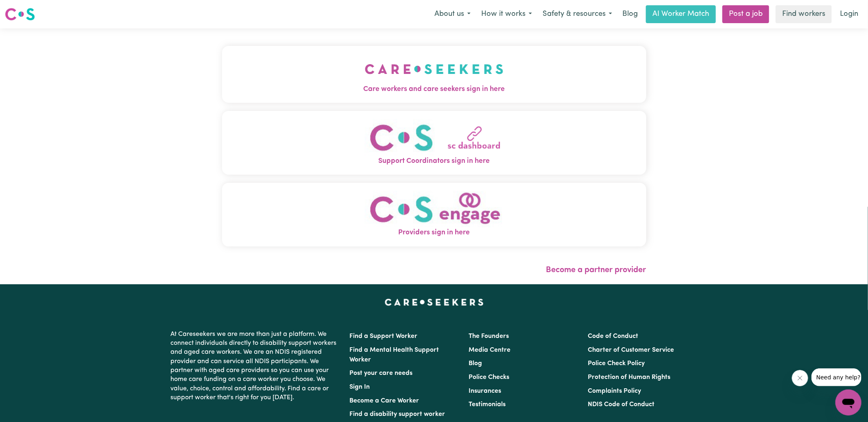 The image size is (868, 422). Describe the element at coordinates (617, 364) in the screenshot. I see `a: Police Check Policy` at that location.